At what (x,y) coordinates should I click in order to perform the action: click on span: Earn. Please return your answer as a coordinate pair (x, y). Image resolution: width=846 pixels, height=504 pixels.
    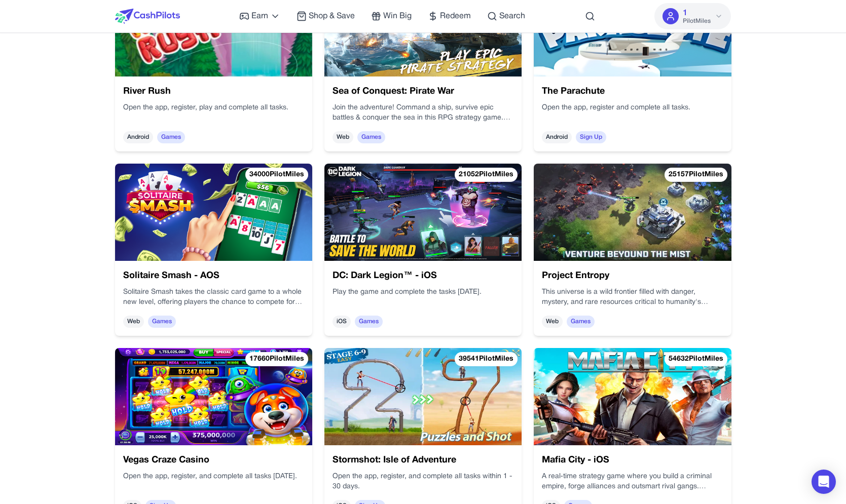
    Looking at the image, I should click on (260, 16).